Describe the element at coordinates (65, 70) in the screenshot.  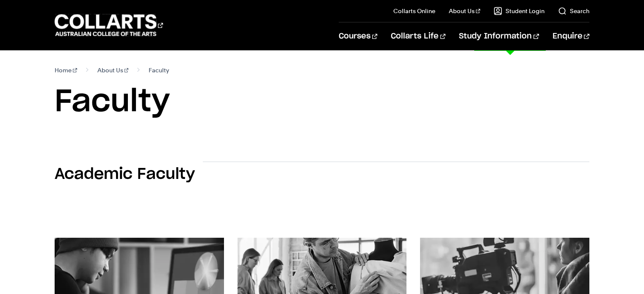
I see `a: Home` at that location.